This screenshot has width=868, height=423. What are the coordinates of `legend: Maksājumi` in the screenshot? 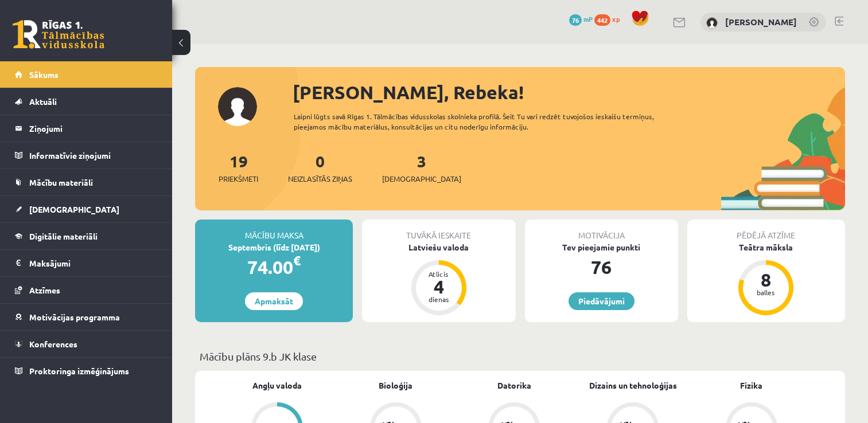 It's located at (93, 263).